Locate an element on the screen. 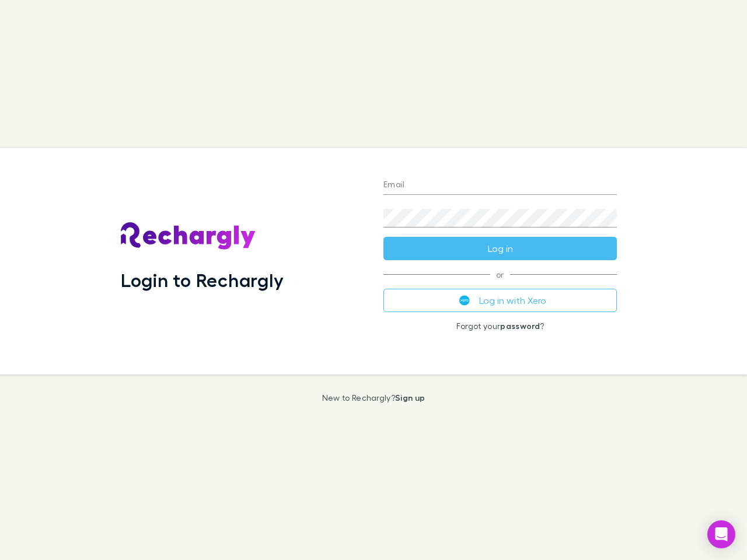  button: Log in is located at coordinates (500, 248).